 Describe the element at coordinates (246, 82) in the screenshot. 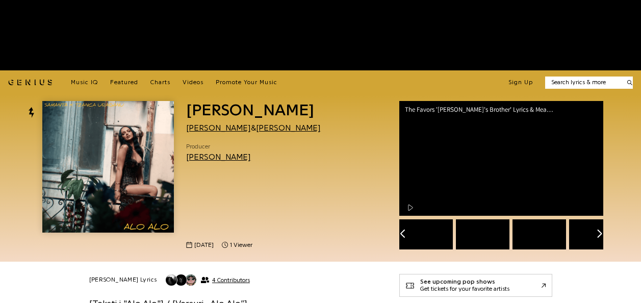

I see `span: Promote Your Music` at that location.